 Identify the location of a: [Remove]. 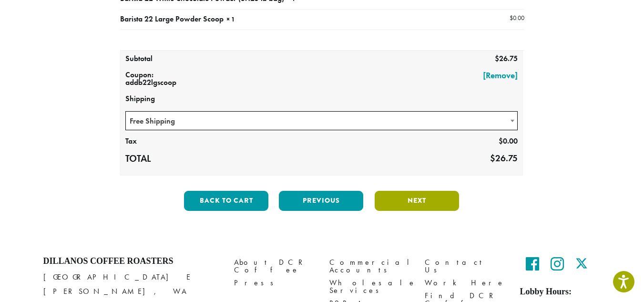
(362, 75).